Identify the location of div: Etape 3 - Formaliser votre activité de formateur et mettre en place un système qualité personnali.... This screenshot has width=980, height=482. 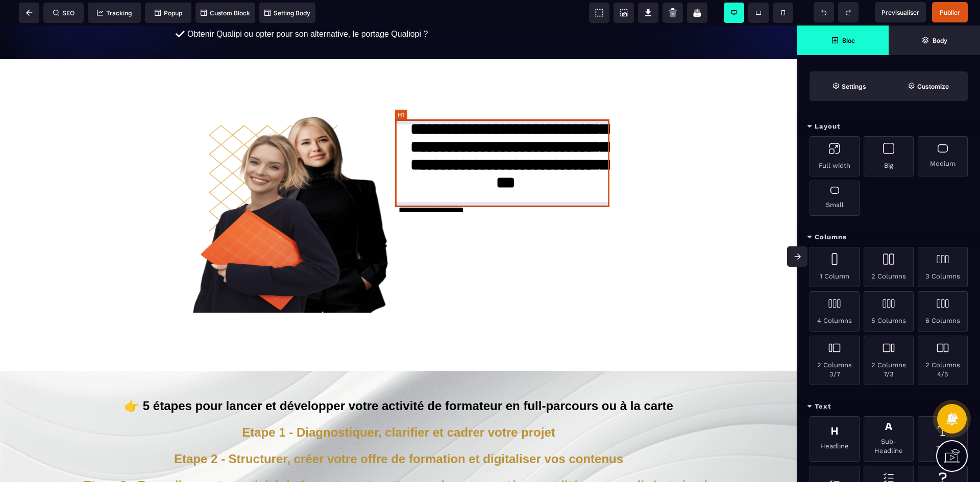
(398, 460).